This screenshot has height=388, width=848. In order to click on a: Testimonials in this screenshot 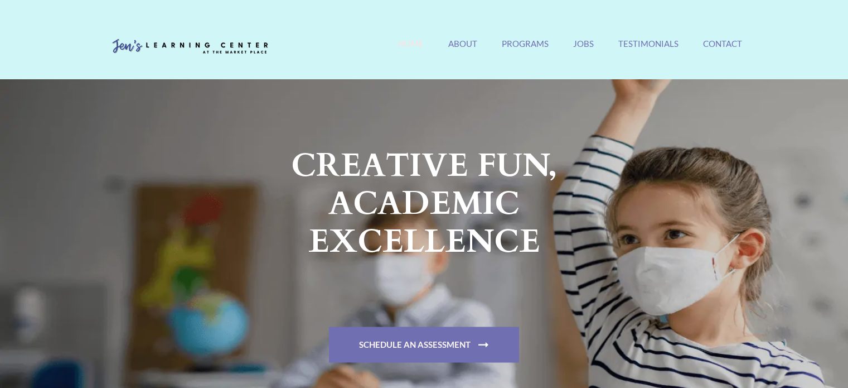, I will do `click(649, 50)`.